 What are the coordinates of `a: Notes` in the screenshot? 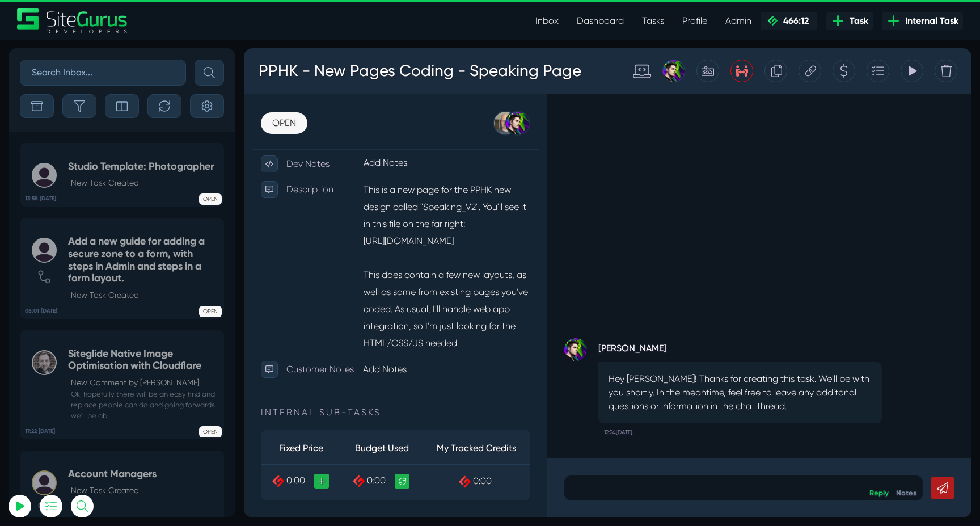 It's located at (662, 445).